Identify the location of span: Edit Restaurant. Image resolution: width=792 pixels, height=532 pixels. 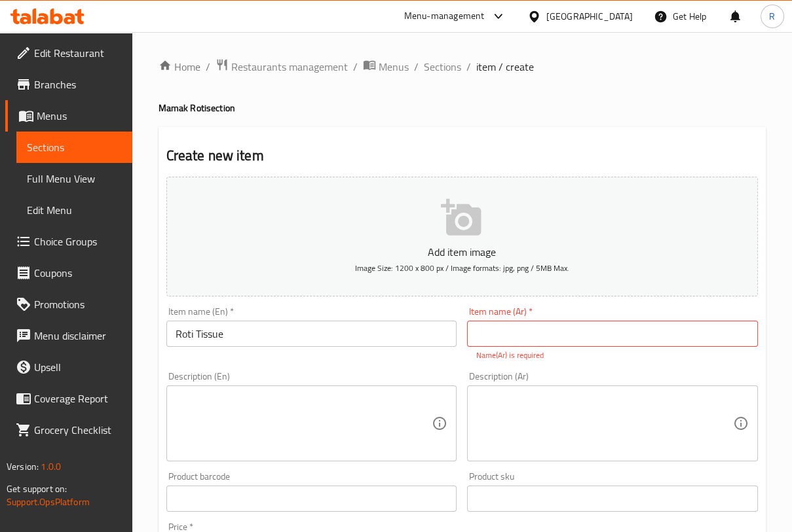
(78, 53).